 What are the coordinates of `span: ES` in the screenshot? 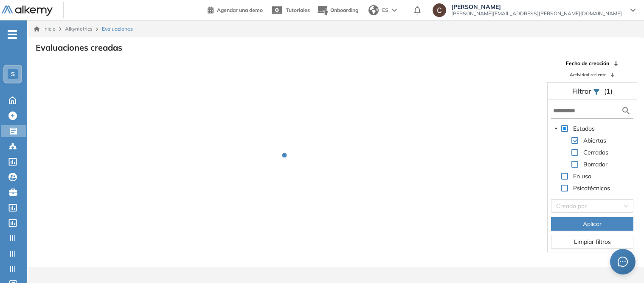 It's located at (385, 10).